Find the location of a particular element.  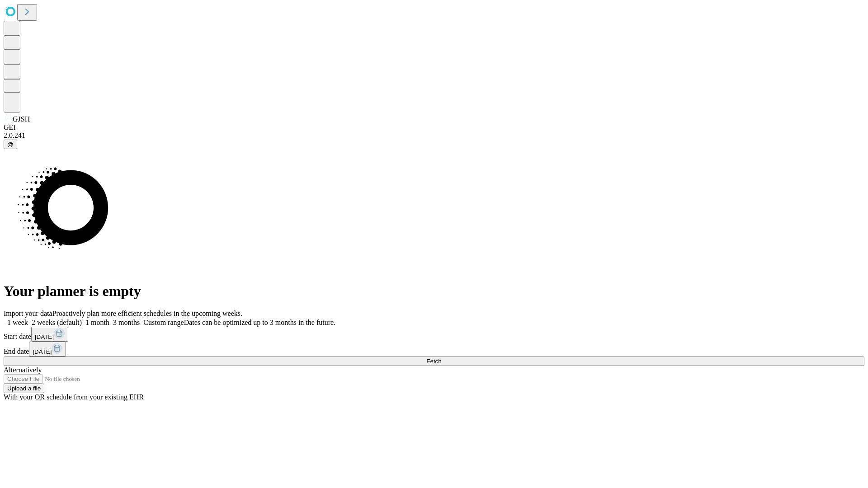

span: GJSH is located at coordinates (21, 119).